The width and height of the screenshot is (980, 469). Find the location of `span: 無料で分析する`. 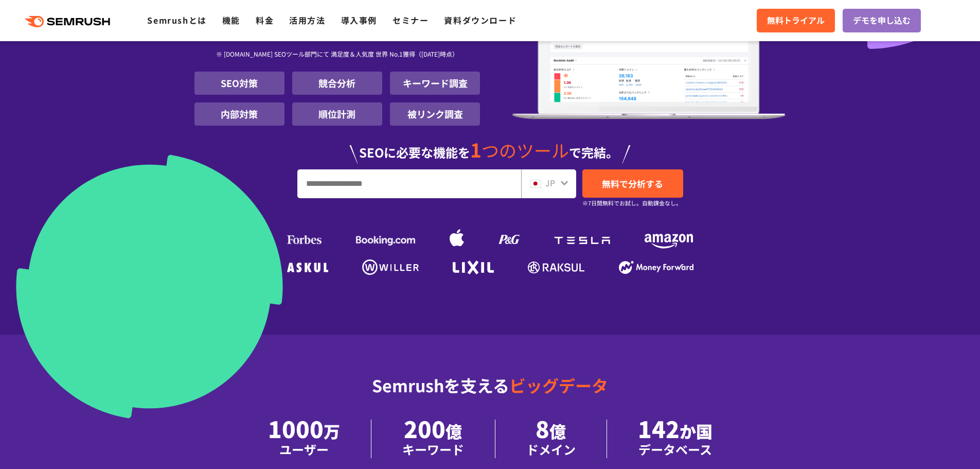

span: 無料で分析する is located at coordinates (632, 184).